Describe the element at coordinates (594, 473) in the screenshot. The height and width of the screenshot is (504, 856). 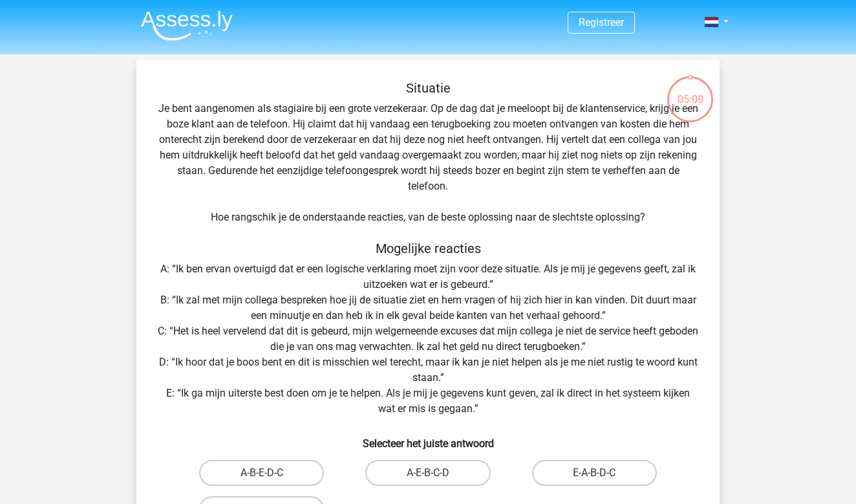
I see `label: E-A-B-D-C` at that location.